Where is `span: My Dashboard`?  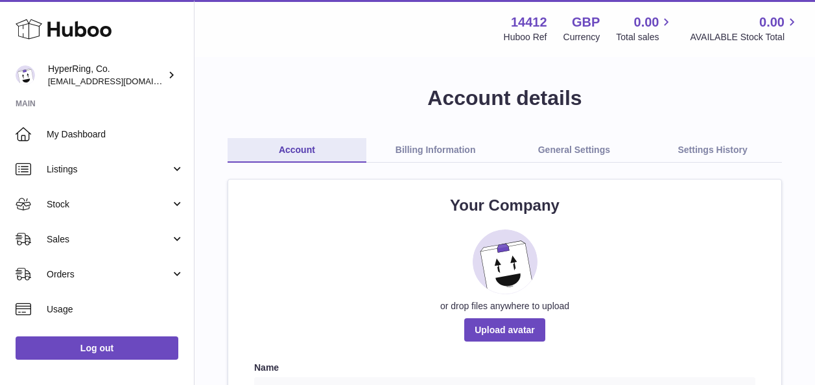 span: My Dashboard is located at coordinates (115, 134).